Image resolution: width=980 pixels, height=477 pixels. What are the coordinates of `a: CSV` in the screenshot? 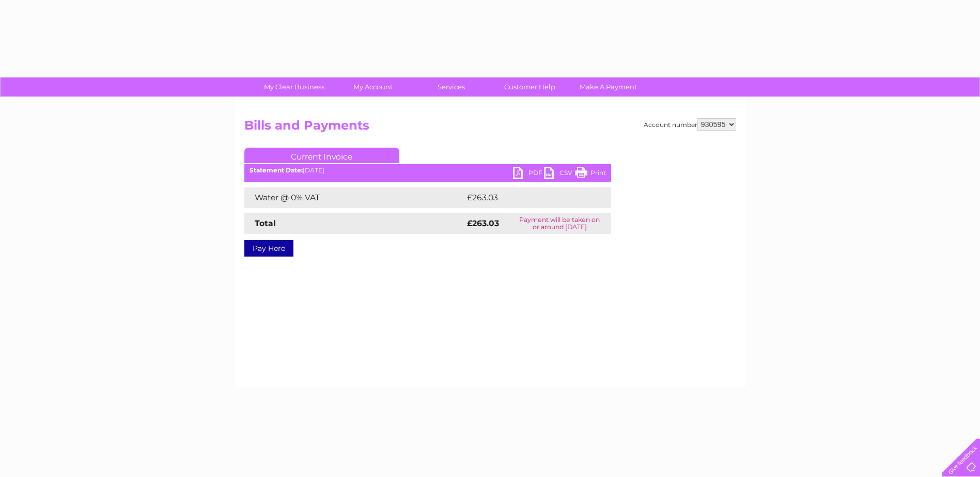 It's located at (559, 174).